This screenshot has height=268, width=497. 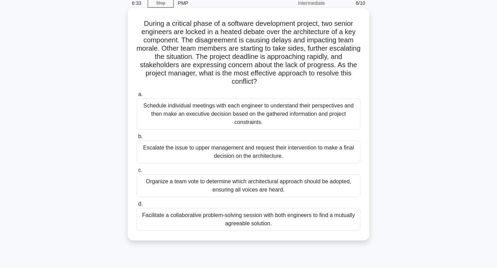 I want to click on span: b., so click(x=140, y=136).